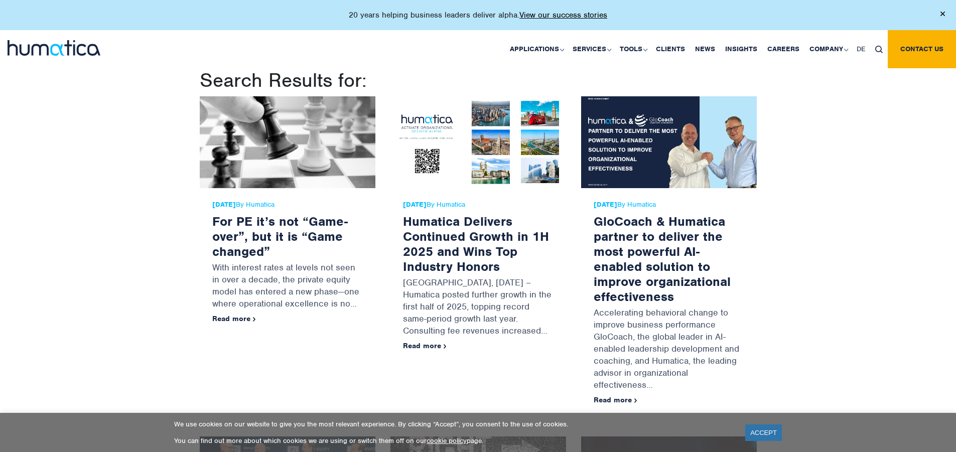 This screenshot has width=956, height=452. Describe the element at coordinates (591, 49) in the screenshot. I see `a: Services` at that location.